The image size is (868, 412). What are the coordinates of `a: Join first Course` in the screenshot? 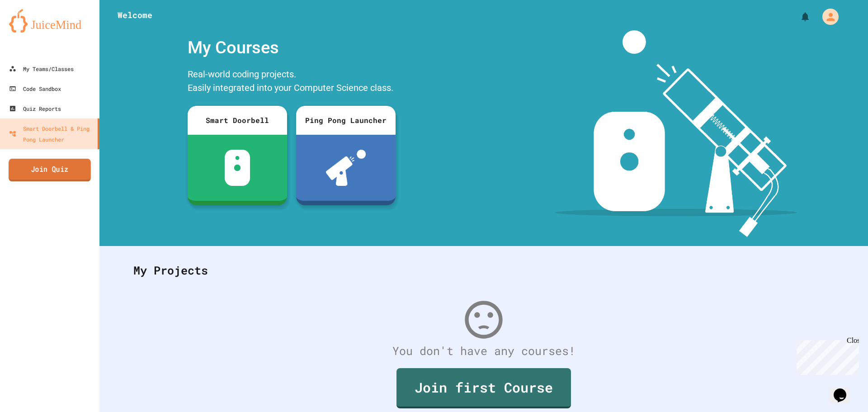 It's located at (483, 388).